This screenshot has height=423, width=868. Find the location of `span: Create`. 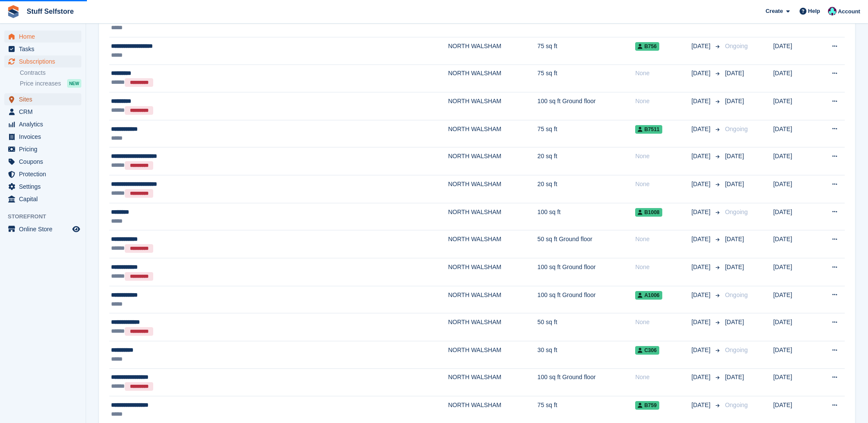

span: Create is located at coordinates (774, 11).